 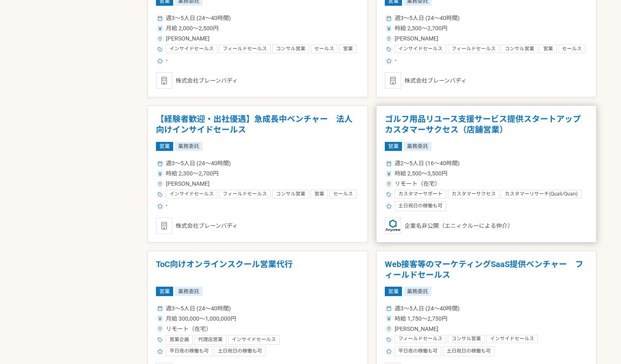 I want to click on span: 営業企画, so click(x=179, y=340).